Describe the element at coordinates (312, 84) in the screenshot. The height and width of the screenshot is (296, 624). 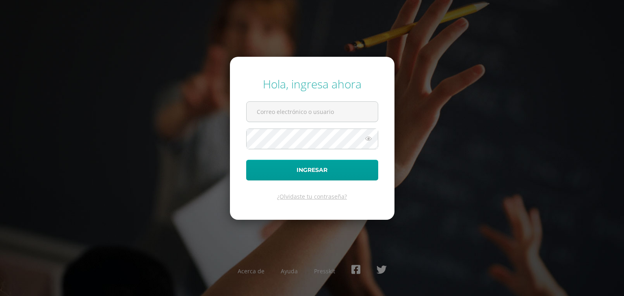
I see `div: Hola, ingresa ahora` at that location.